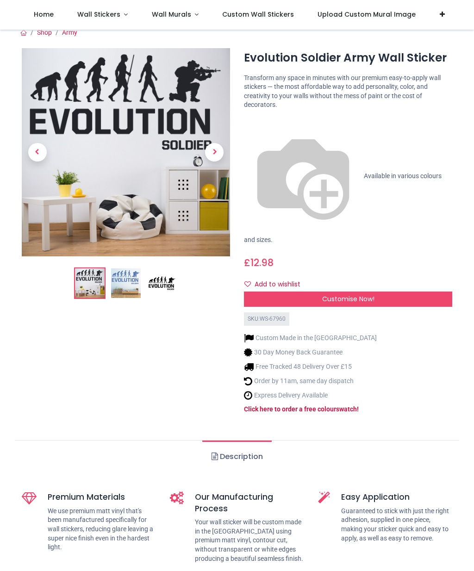 Image resolution: width=474 pixels, height=571 pixels. I want to click on span: Upload Custom Mural Image, so click(366, 14).